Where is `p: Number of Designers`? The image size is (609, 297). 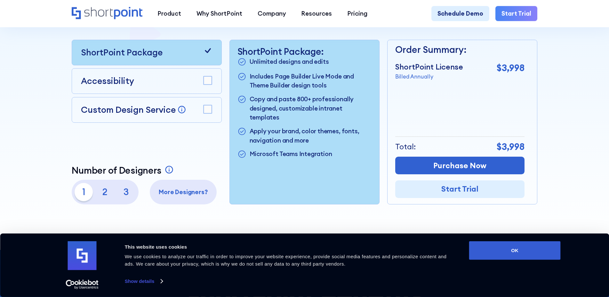 p: Number of Designers is located at coordinates (116, 170).